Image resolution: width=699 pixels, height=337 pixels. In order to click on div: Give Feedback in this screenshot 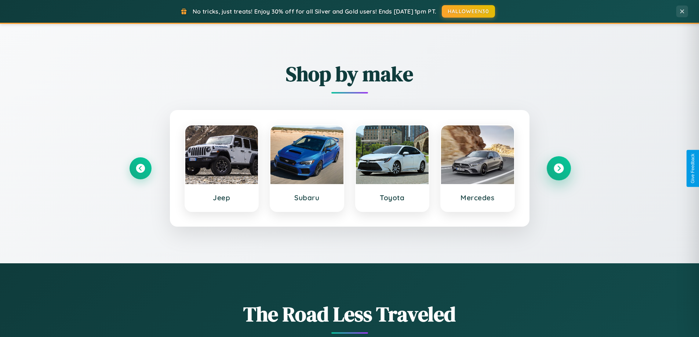, I will do `click(692, 168)`.